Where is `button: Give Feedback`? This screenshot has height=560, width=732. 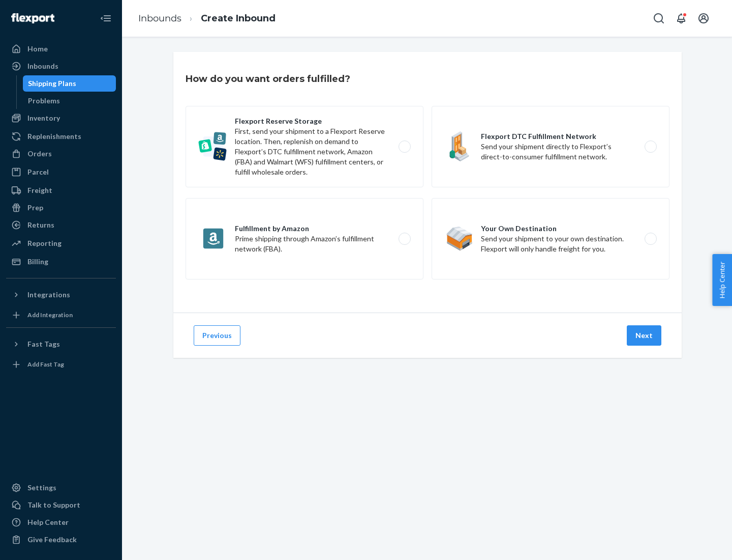 button: Give Feedback is located at coordinates (61, 539).